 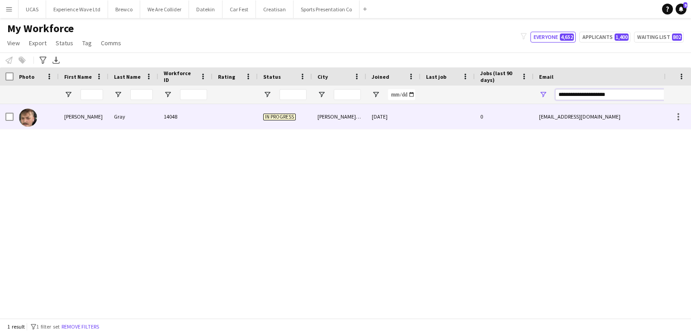 I want to click on button: Remove filters, so click(x=80, y=326).